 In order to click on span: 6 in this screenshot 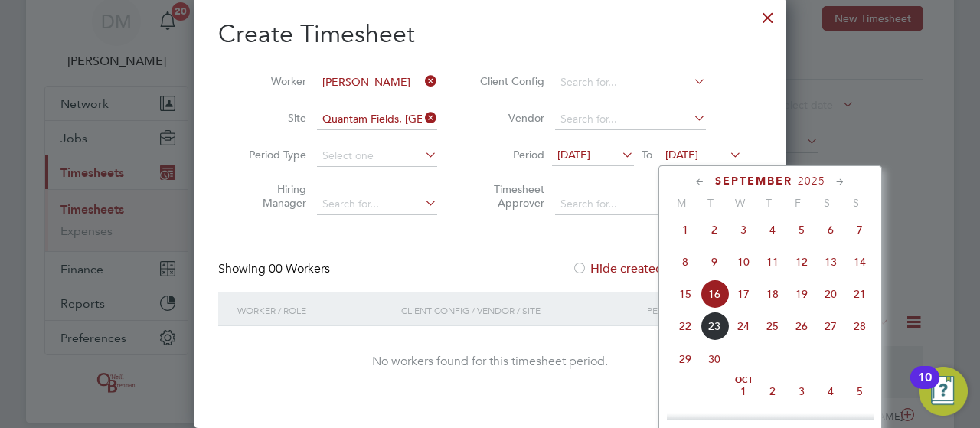, I will do `click(830, 230)`.